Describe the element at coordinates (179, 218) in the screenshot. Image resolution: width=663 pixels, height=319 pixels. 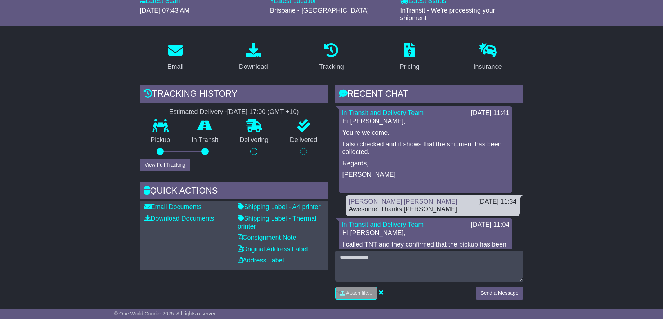
I see `a: Download Documents` at that location.